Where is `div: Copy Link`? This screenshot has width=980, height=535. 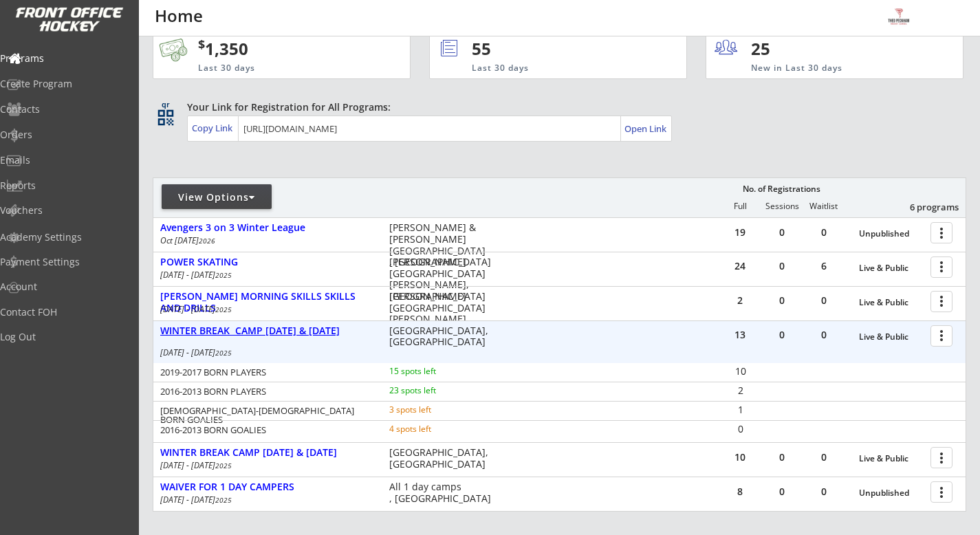 div: Copy Link is located at coordinates (213, 128).